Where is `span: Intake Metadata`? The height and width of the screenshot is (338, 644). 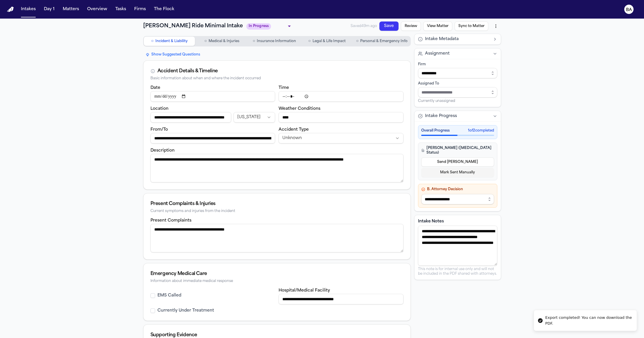 span: Intake Metadata is located at coordinates (442, 39).